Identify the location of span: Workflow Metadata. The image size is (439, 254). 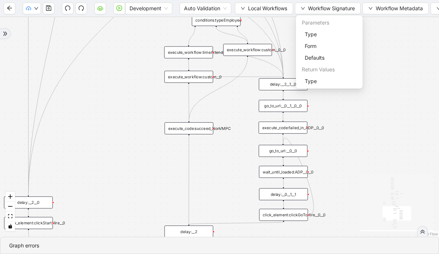
(399, 8).